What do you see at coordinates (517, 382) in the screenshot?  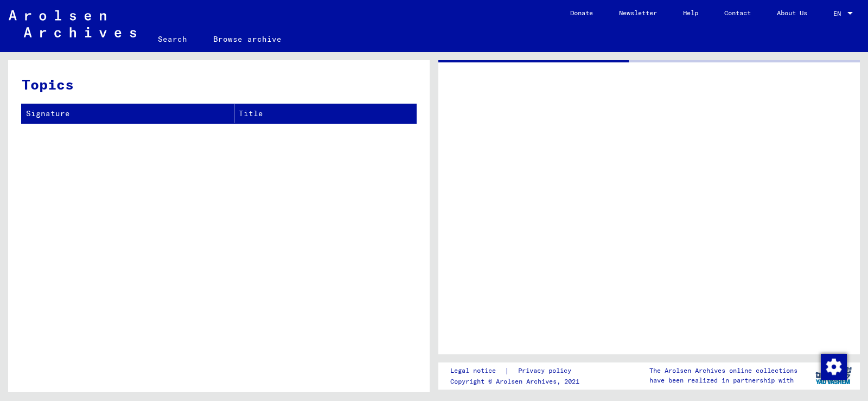 I see `p: Copyright © Arolsen Archives, 2021` at bounding box center [517, 382].